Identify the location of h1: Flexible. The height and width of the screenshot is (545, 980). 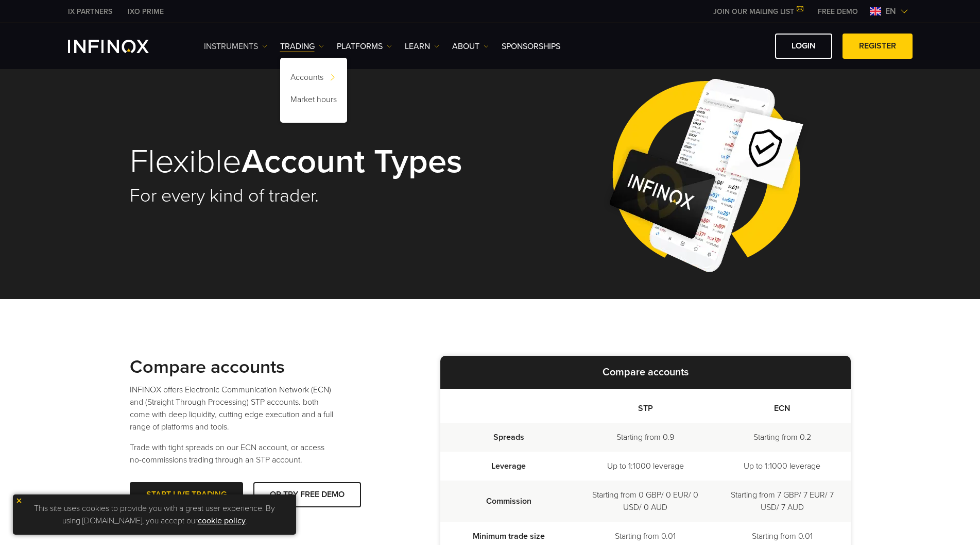
(302, 162).